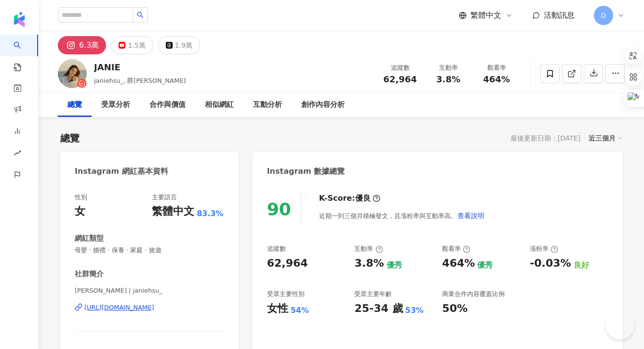  I want to click on div: 6.3萬, so click(88, 45).